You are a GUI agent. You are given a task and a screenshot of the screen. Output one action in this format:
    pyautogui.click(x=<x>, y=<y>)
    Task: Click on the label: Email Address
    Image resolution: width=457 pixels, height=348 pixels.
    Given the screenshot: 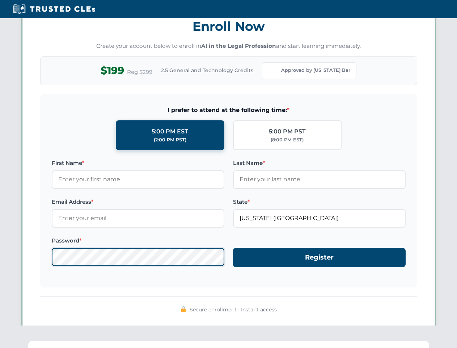 What is the action you would take?
    pyautogui.click(x=138, y=202)
    